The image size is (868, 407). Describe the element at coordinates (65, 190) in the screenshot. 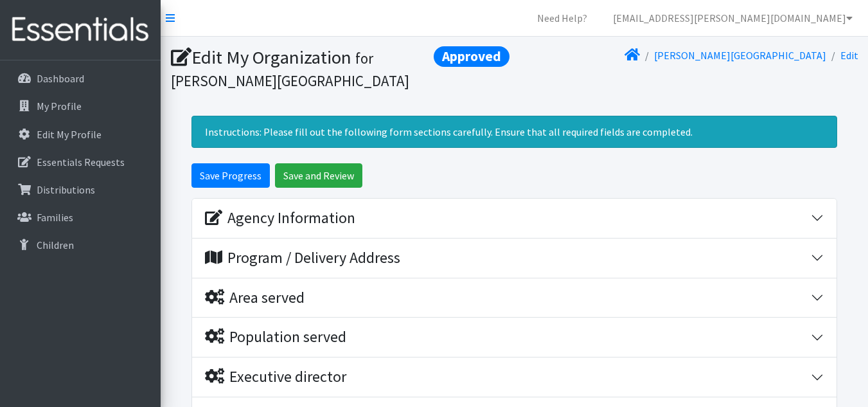

I see `p: Distributions` at that location.